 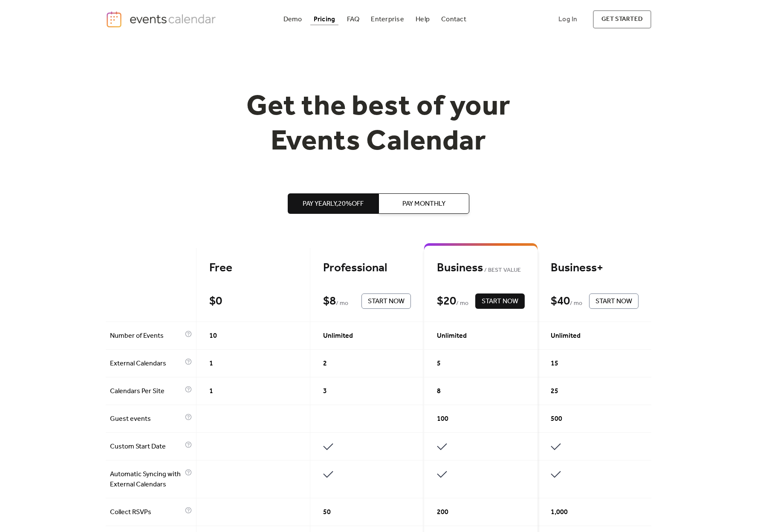 I want to click on div: Contact, so click(x=453, y=19).